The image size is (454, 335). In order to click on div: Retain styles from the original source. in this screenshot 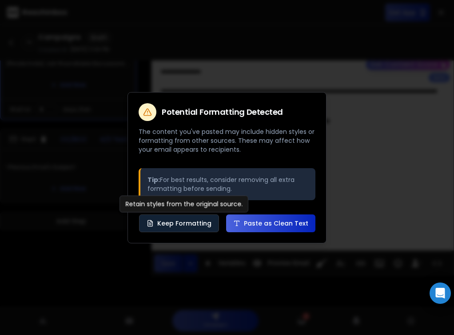, I will do `click(184, 204)`.